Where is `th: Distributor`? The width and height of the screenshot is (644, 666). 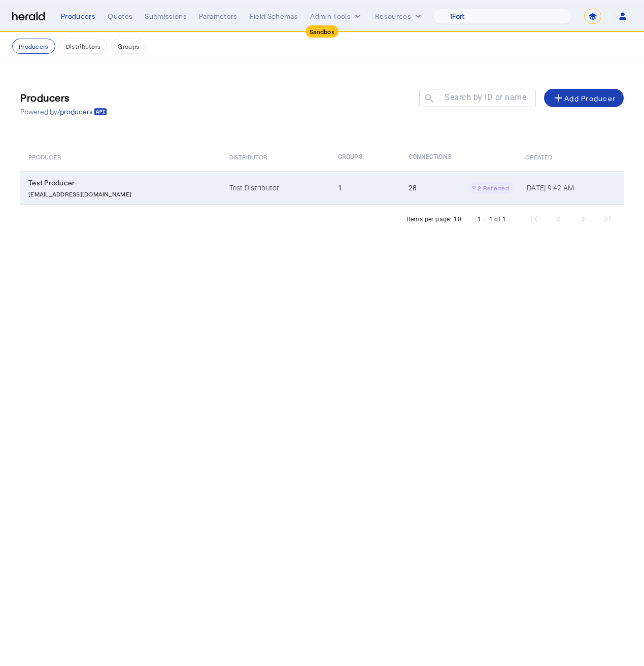 th: Distributor is located at coordinates (276, 156).